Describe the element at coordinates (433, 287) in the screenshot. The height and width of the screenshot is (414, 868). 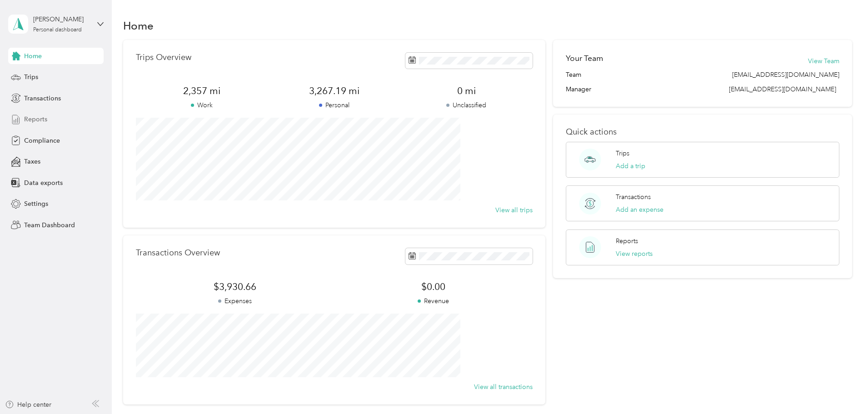
I see `span: $0.00` at that location.